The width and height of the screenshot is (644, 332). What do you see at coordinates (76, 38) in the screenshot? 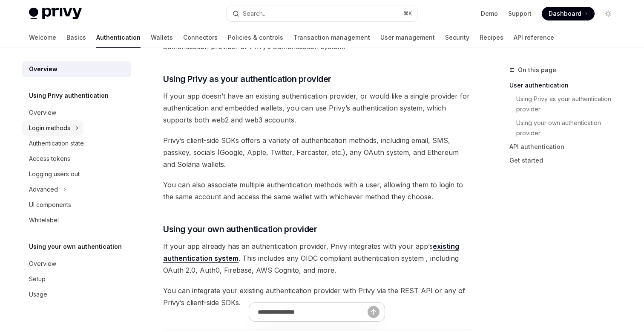
I see `a: Basics` at bounding box center [76, 38].